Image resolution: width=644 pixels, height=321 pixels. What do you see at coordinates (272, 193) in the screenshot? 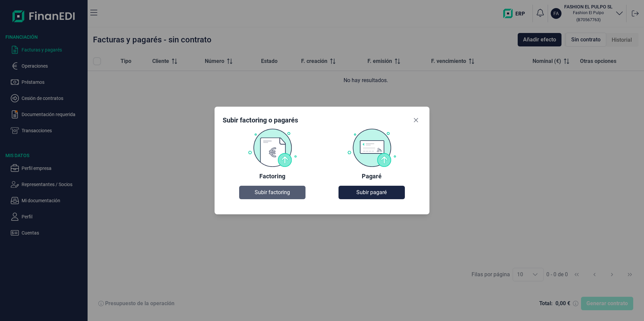
I see `span: Subir factoring` at bounding box center [272, 193].